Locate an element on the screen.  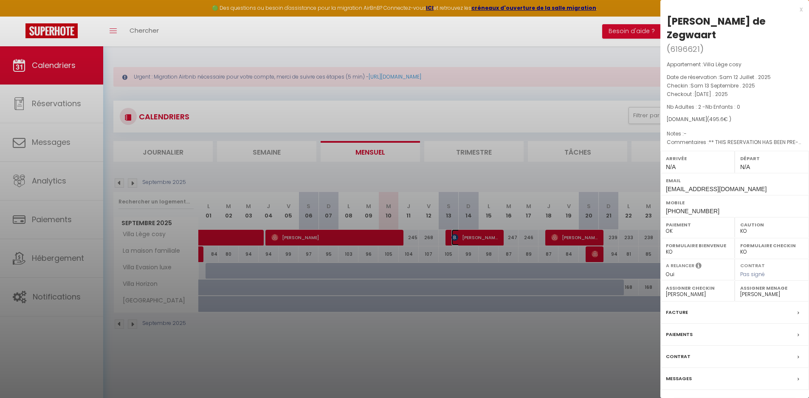
div: x is located at coordinates (731, 9).